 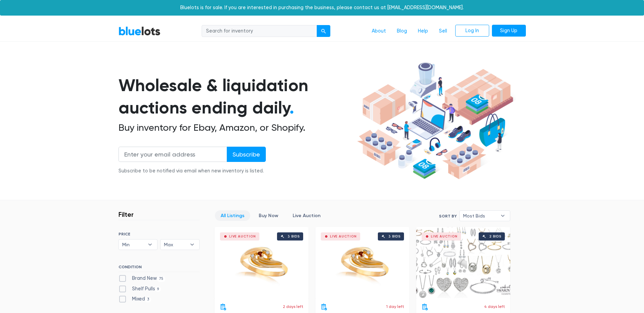 What do you see at coordinates (379, 31) in the screenshot?
I see `a: About` at bounding box center [379, 31].